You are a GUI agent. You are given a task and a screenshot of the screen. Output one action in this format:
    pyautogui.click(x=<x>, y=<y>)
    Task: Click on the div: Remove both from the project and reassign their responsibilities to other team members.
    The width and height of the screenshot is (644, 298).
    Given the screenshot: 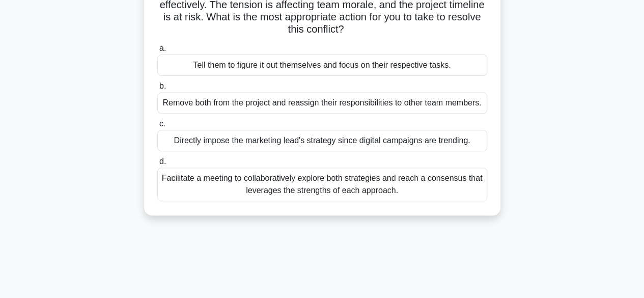 What is the action you would take?
    pyautogui.click(x=323, y=103)
    